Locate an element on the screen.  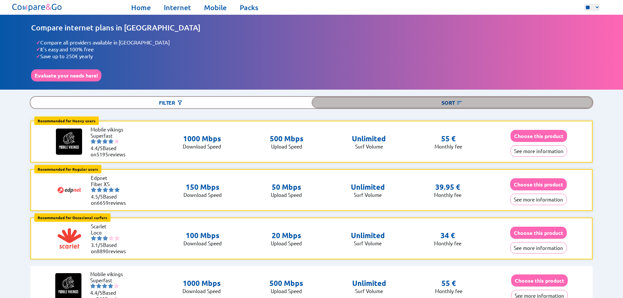
b: Recommended for Regular users is located at coordinates (68, 169).